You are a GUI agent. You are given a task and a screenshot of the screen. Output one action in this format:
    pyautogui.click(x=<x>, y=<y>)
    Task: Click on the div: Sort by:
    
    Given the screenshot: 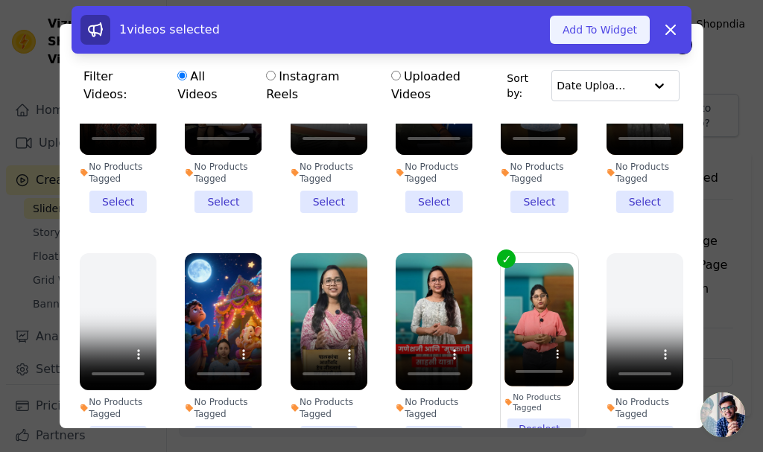 What is the action you would take?
    pyautogui.click(x=593, y=86)
    